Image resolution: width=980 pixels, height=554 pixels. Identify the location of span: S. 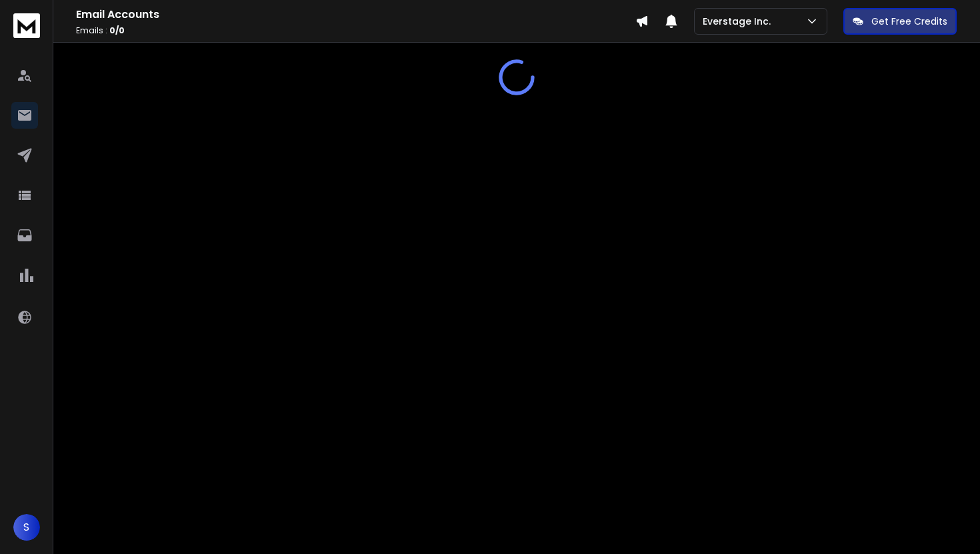
(27, 527).